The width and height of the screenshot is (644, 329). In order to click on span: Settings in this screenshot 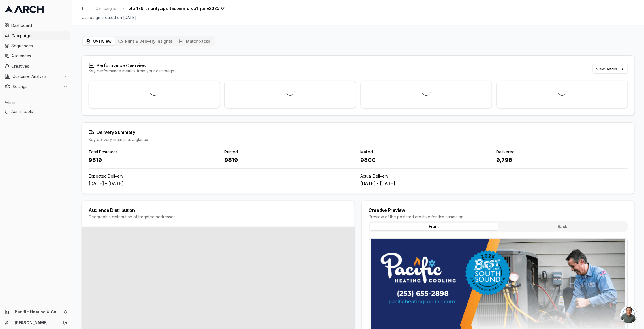, I will do `click(37, 87)`.